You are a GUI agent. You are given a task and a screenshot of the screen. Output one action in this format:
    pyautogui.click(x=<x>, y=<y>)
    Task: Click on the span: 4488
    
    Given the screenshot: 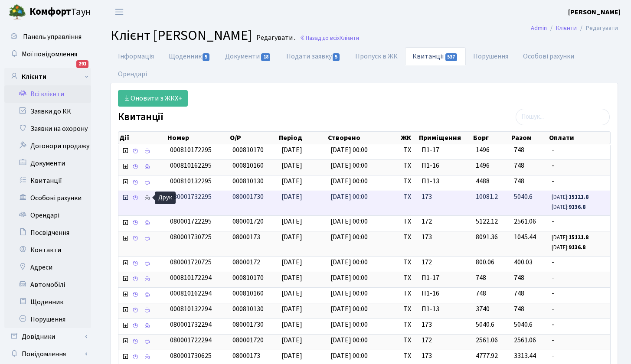 What is the action you would take?
    pyautogui.click(x=483, y=181)
    